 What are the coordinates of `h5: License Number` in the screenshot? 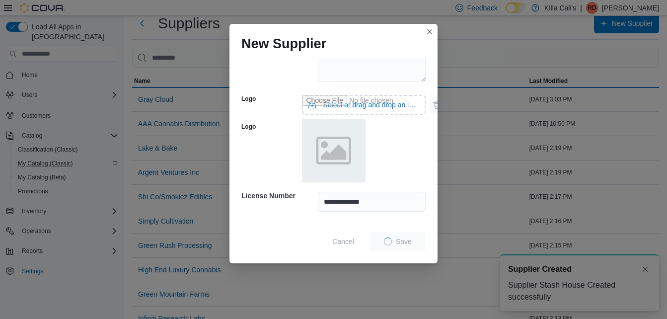 It's located at (279, 196).